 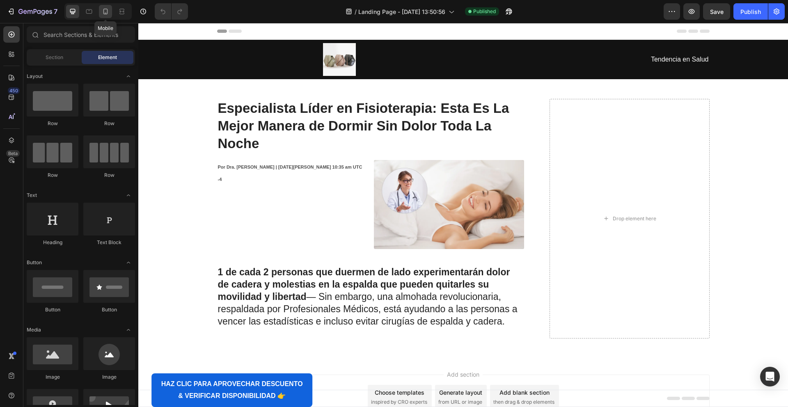 What do you see at coordinates (171, 11) in the screenshot?
I see `div: Undo/Redo` at bounding box center [171, 11].